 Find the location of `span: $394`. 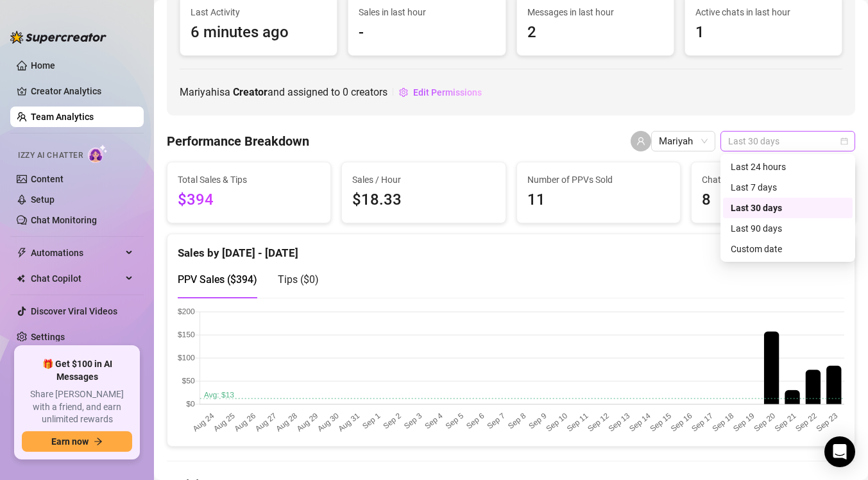

span: $394 is located at coordinates (249, 200).